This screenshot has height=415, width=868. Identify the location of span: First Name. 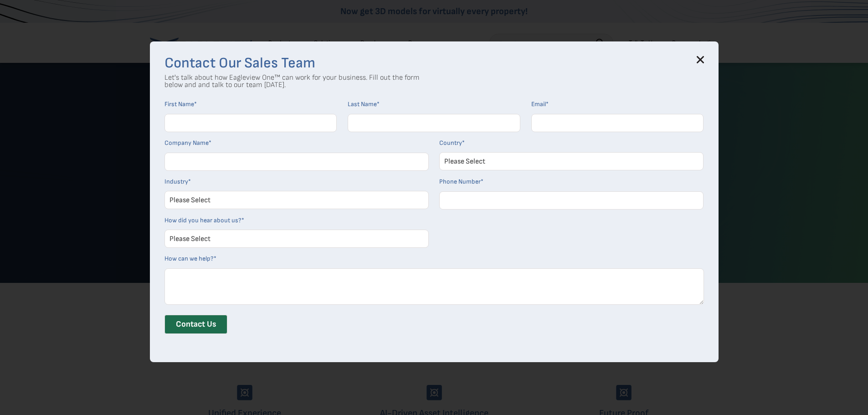
(179, 104).